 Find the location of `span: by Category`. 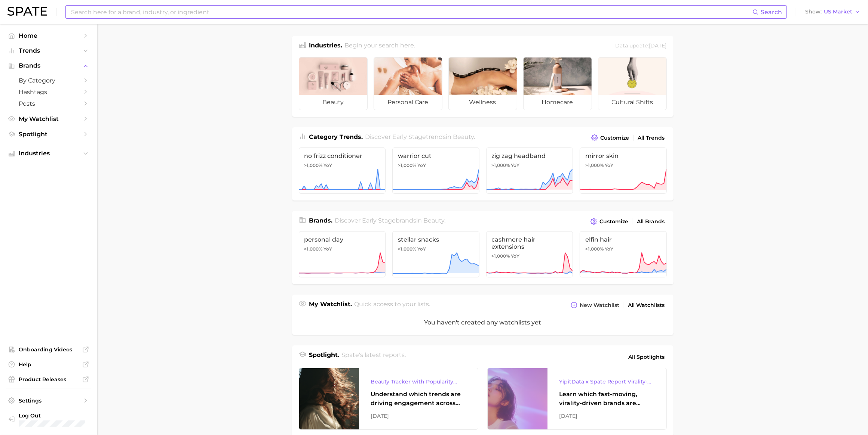

span: by Category is located at coordinates (49, 80).